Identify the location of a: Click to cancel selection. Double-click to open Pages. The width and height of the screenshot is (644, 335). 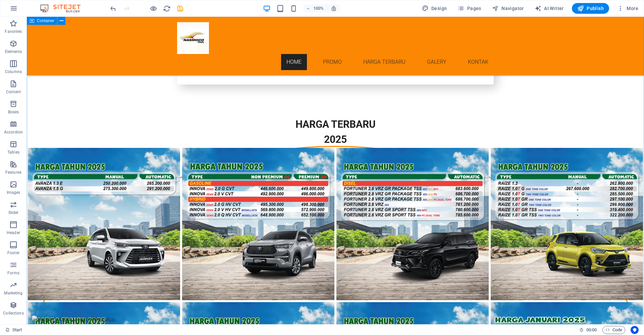
(14, 330).